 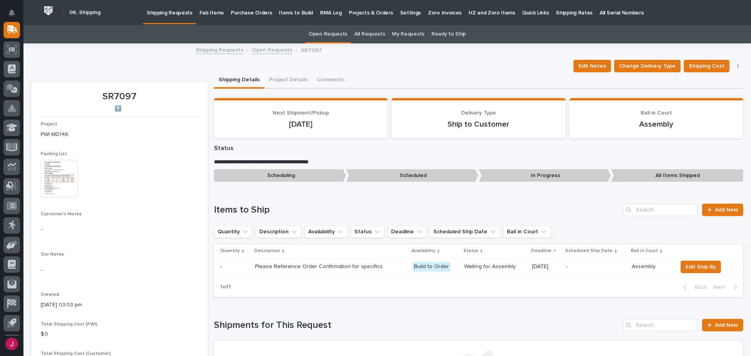 I want to click on p: Ship to Customer, so click(x=478, y=124).